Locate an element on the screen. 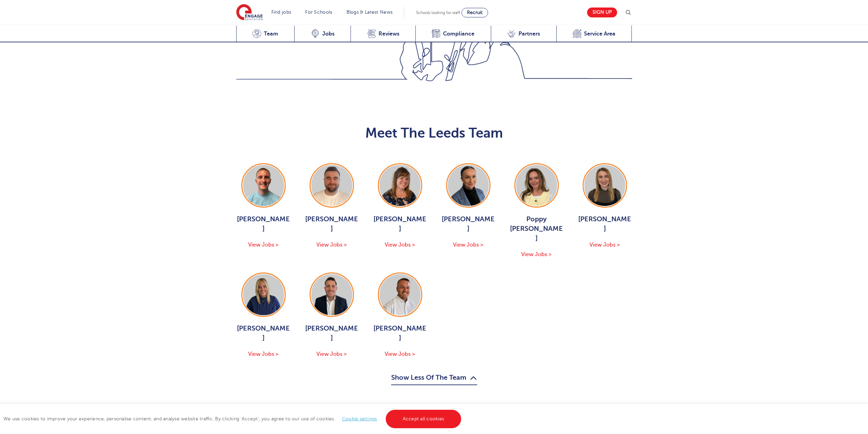 The width and height of the screenshot is (868, 434). span: Service Area is located at coordinates (600, 34).